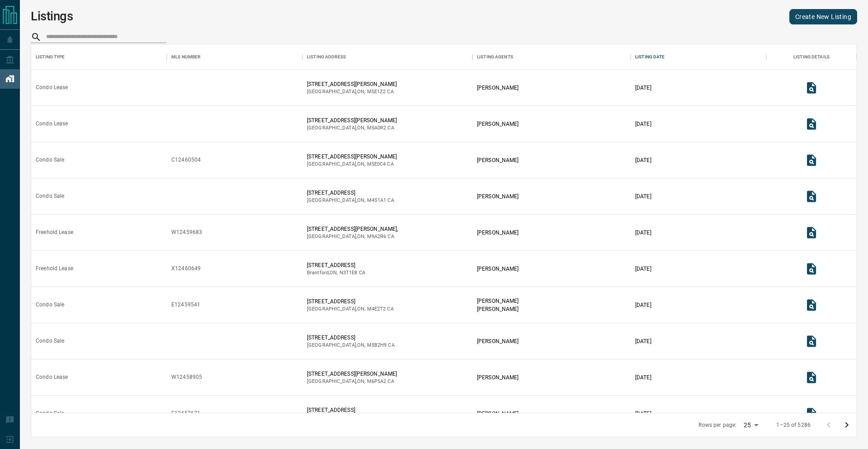  I want to click on div: X12460649, so click(186, 268).